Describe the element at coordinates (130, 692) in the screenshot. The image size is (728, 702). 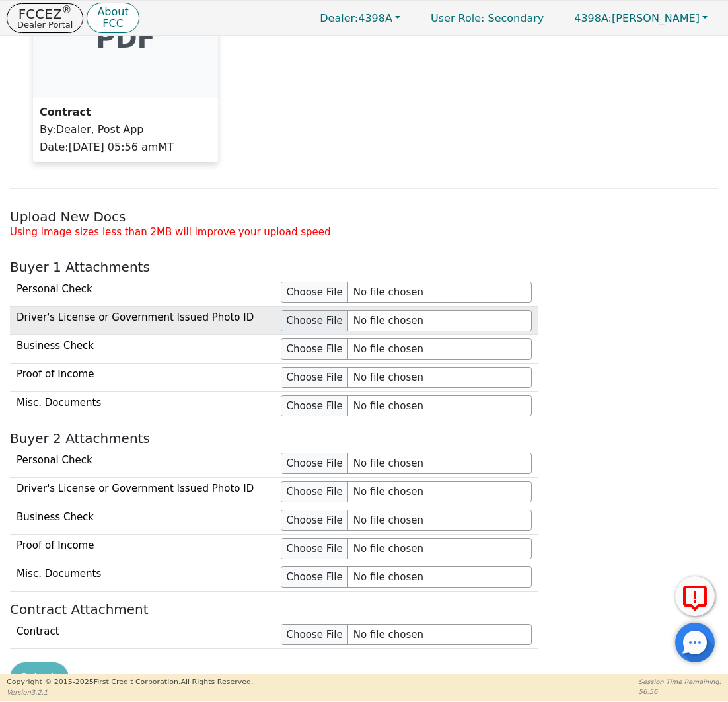
I see `p: Version 3.2.1` at that location.